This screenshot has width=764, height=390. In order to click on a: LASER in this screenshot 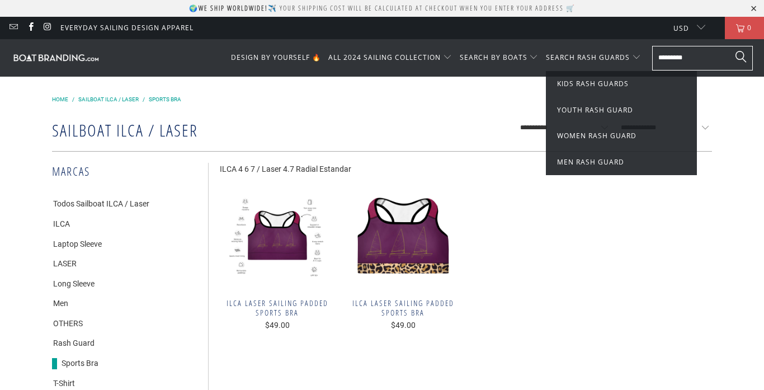, I will do `click(64, 264)`.